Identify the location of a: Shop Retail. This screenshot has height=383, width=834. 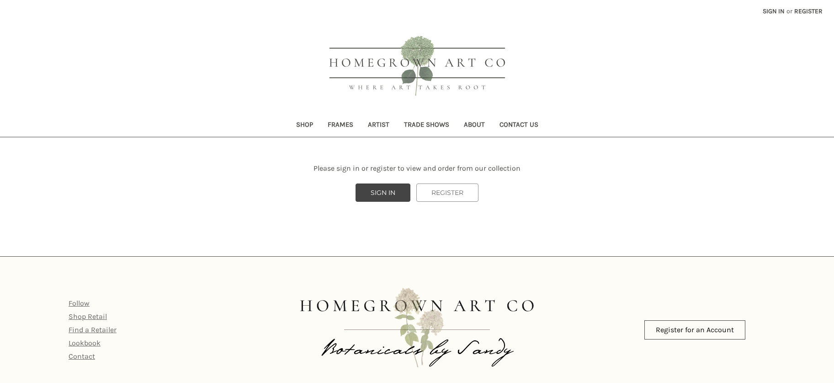
(88, 316).